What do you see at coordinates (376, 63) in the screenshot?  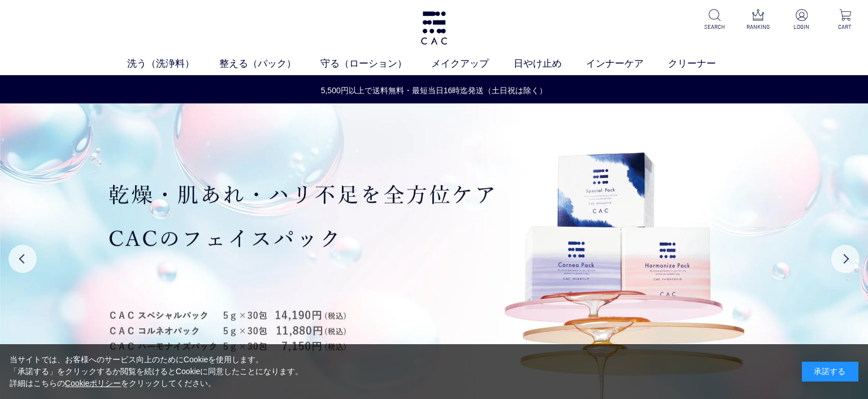 I see `a: 守る（ローション）` at bounding box center [376, 63].